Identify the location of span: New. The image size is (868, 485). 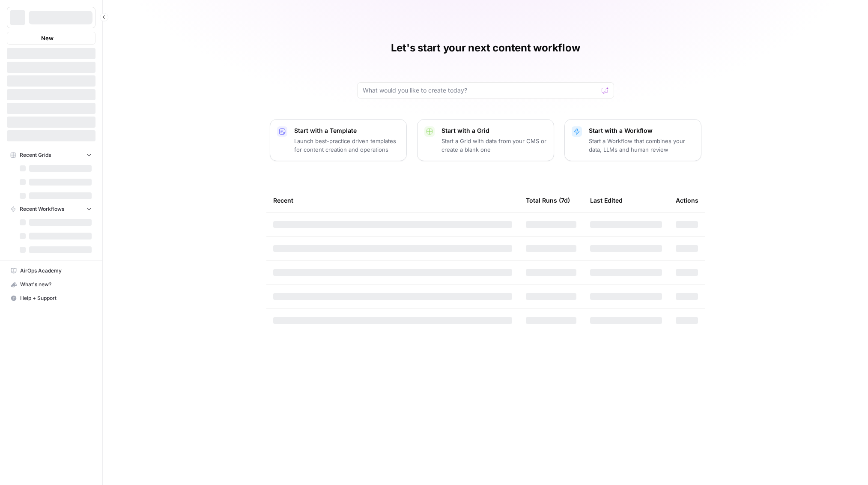
(47, 38).